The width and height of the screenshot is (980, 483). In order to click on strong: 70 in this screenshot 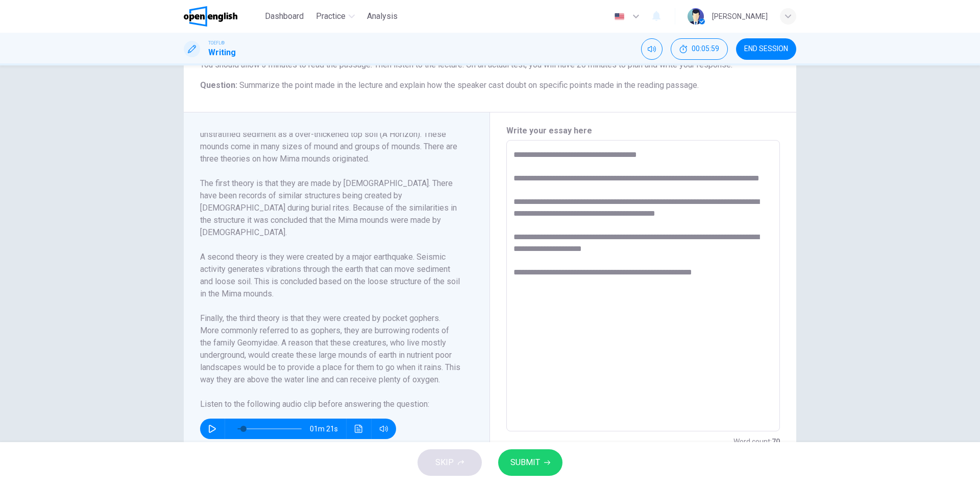, I will do `click(775, 441)`.